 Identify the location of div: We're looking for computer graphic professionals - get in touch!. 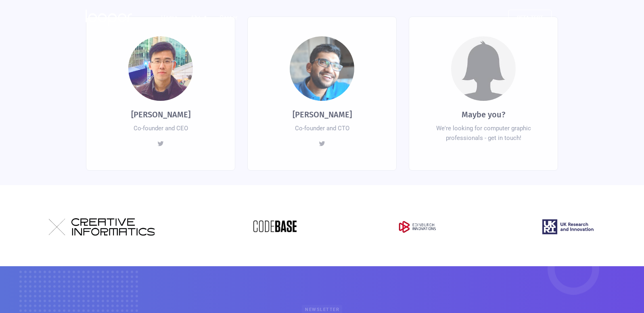
(483, 133).